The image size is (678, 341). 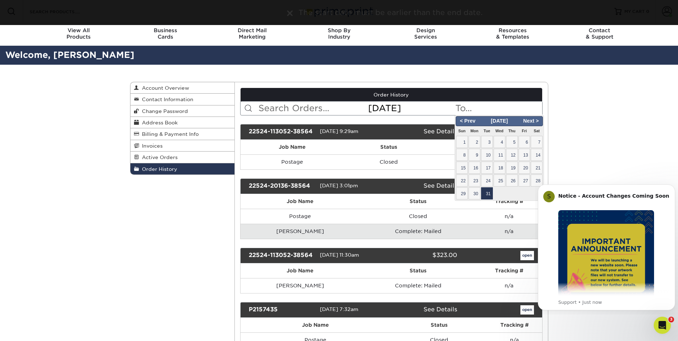 I want to click on div: & Support, so click(x=599, y=34).